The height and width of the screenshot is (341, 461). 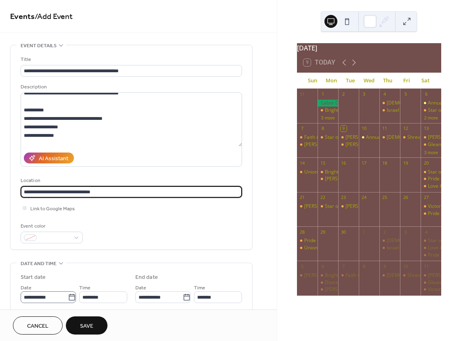 What do you see at coordinates (405, 163) in the screenshot?
I see `div: 19` at bounding box center [405, 163].